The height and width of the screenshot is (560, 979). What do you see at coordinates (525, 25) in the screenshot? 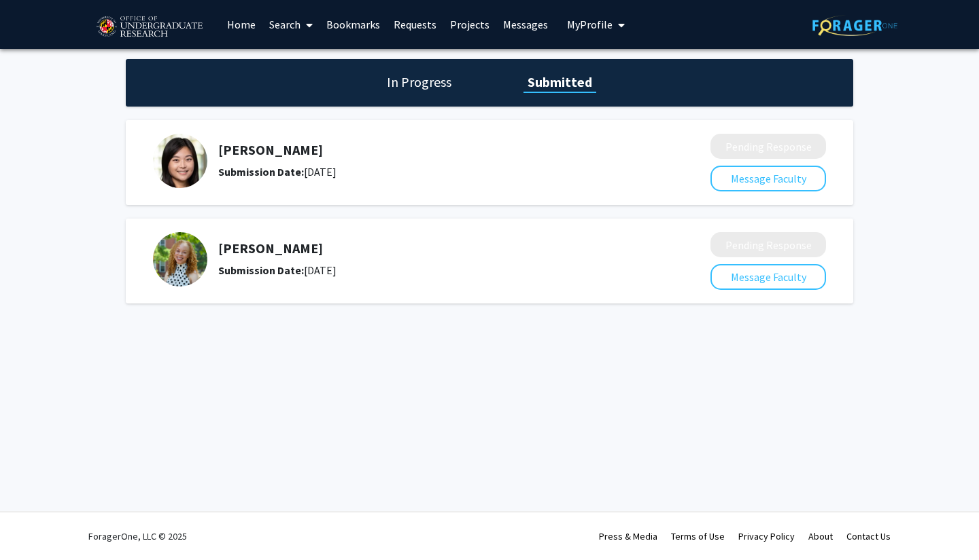
I see `a: Messages` at bounding box center [525, 25].